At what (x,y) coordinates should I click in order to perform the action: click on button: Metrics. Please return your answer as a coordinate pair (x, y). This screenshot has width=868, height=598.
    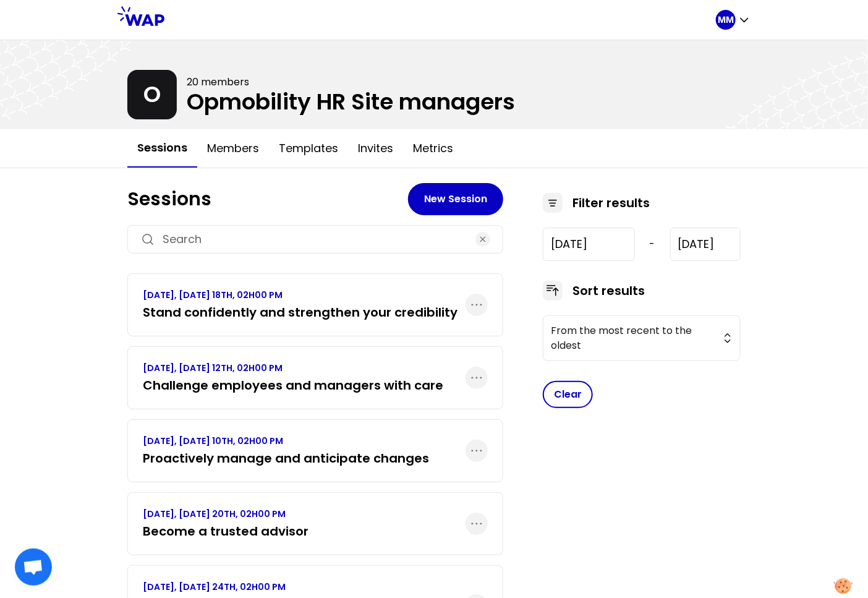
    Looking at the image, I should click on (433, 148).